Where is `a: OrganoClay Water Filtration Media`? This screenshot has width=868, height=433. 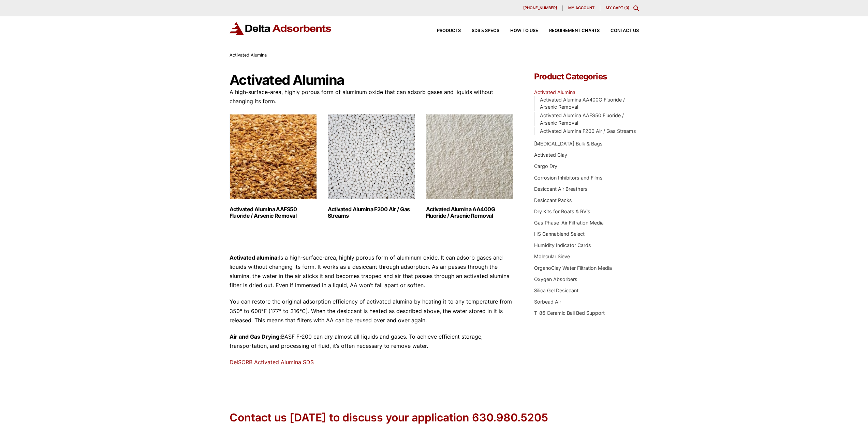
a: OrganoClay Water Filtration Media is located at coordinates (573, 268).